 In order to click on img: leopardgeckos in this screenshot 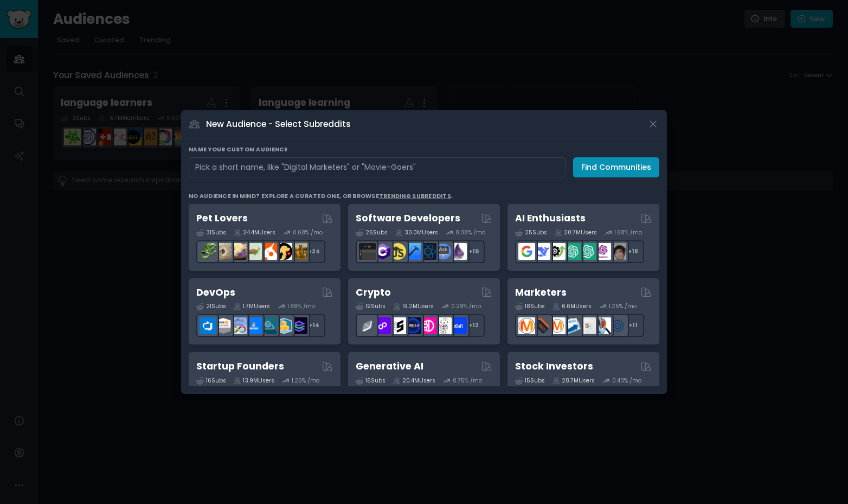, I will do `click(238, 251)`.